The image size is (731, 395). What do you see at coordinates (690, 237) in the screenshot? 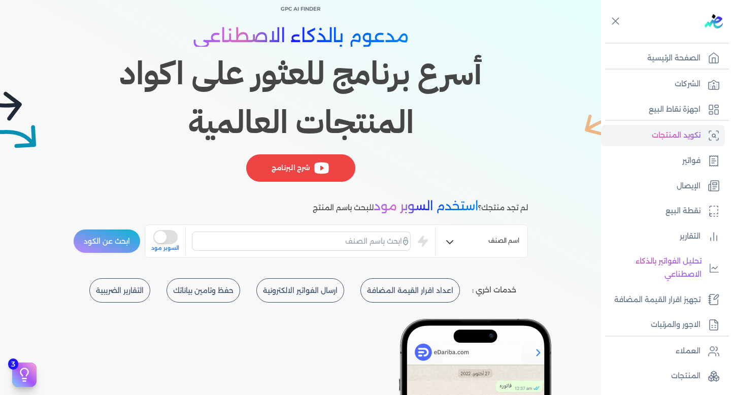
I see `p: التقارير` at bounding box center [690, 237].